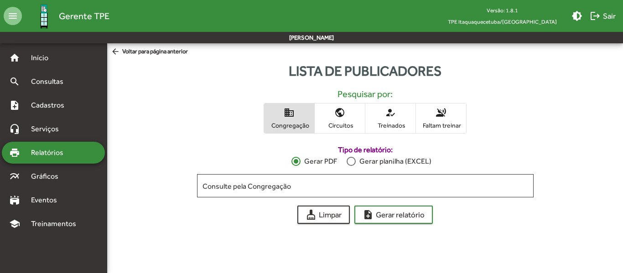  What do you see at coordinates (323, 215) in the screenshot?
I see `button: Limpar` at bounding box center [323, 215].